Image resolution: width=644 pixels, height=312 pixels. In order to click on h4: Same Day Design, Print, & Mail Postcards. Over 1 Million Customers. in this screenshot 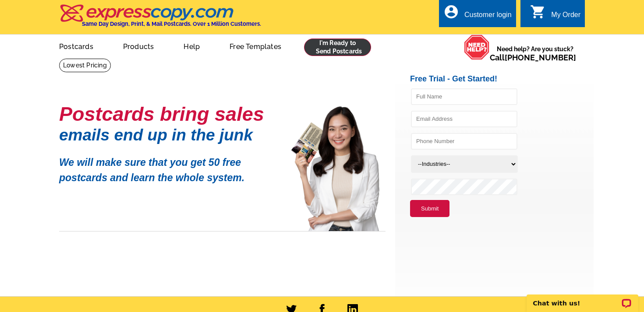, I will do `click(171, 24)`.